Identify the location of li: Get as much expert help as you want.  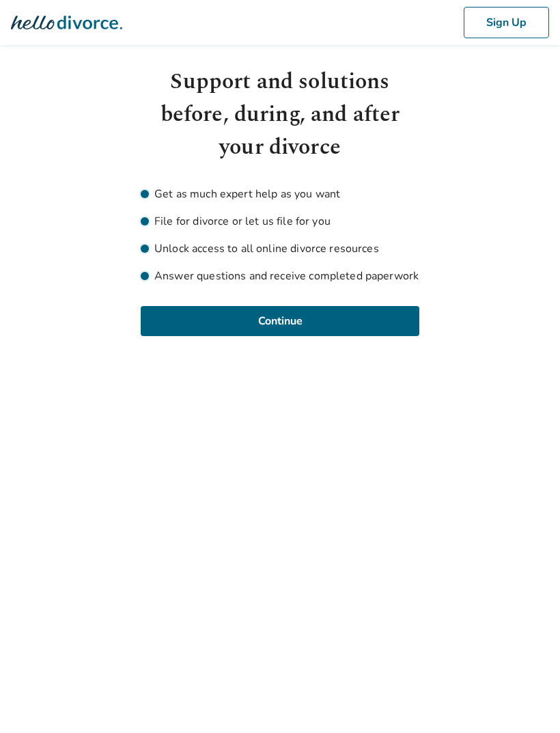
(280, 194).